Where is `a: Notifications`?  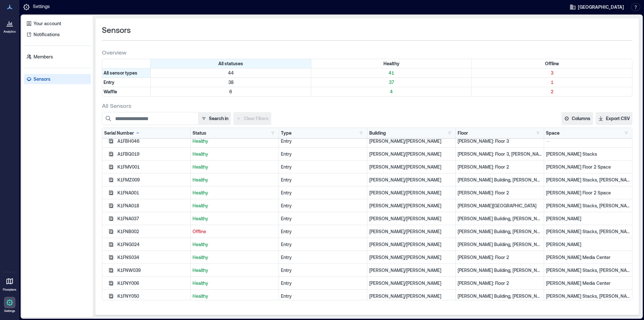 a: Notifications is located at coordinates (58, 35).